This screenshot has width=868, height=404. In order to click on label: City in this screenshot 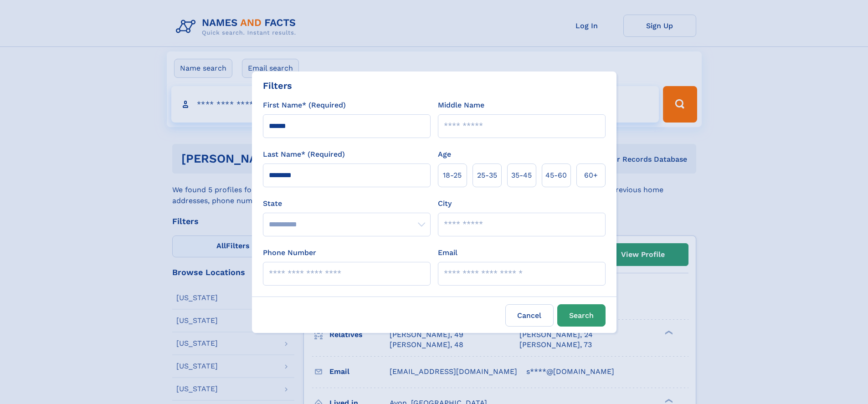, I will do `click(445, 204)`.